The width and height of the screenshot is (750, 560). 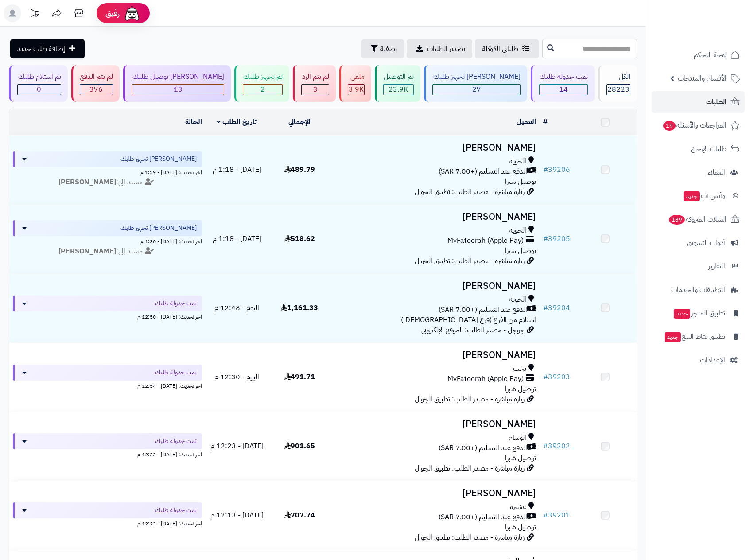 What do you see at coordinates (716, 102) in the screenshot?
I see `span: الطلبات` at bounding box center [716, 102].